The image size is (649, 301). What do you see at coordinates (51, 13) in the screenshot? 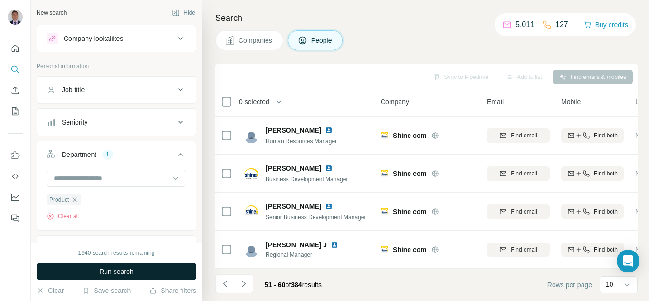
I see `div: New search` at bounding box center [51, 13].